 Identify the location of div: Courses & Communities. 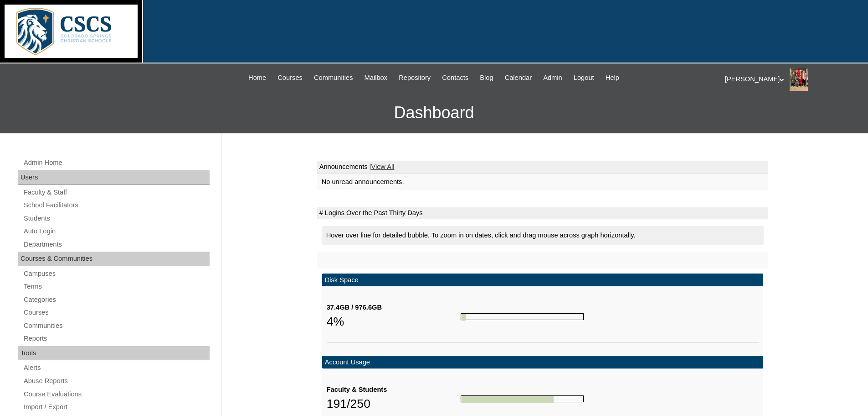
(114, 259).